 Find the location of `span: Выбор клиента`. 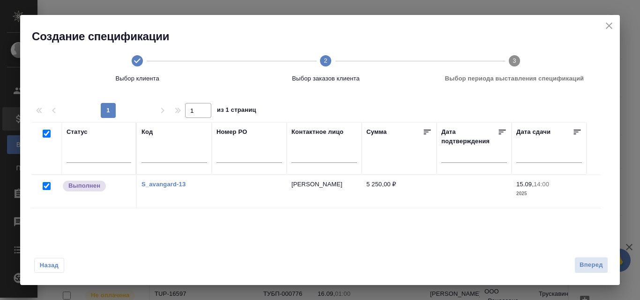

span: Выбор клиента is located at coordinates (137, 79).